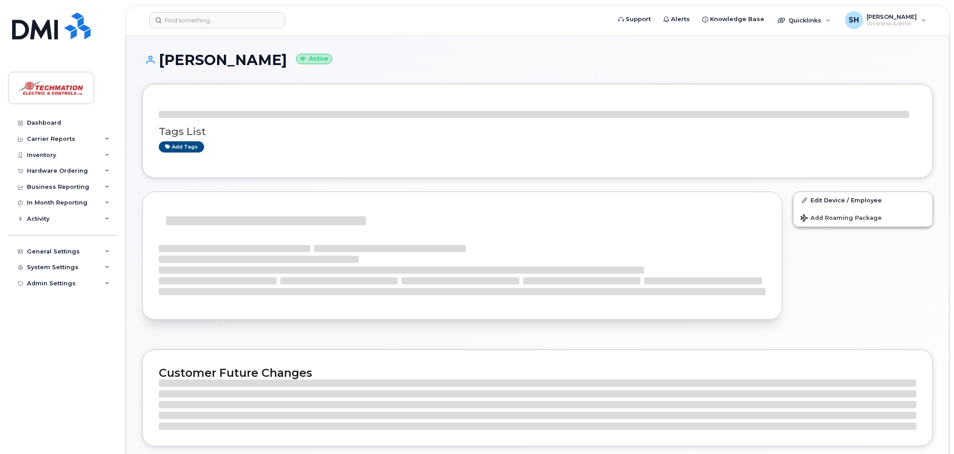 The width and height of the screenshot is (954, 454). What do you see at coordinates (841, 219) in the screenshot?
I see `span: Add Roaming Package` at bounding box center [841, 219].